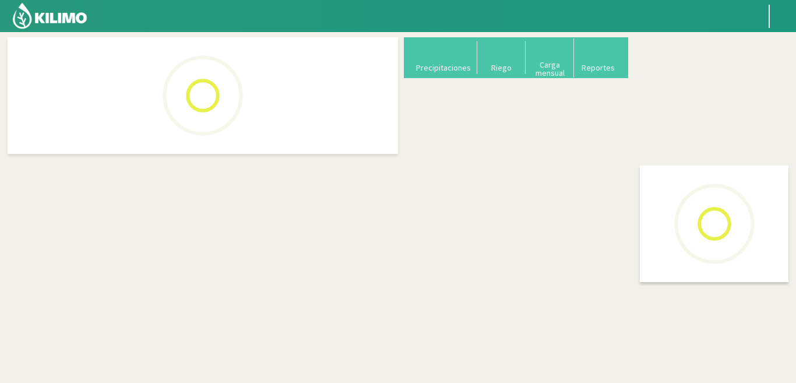  I want to click on div: Riego, so click(501, 68).